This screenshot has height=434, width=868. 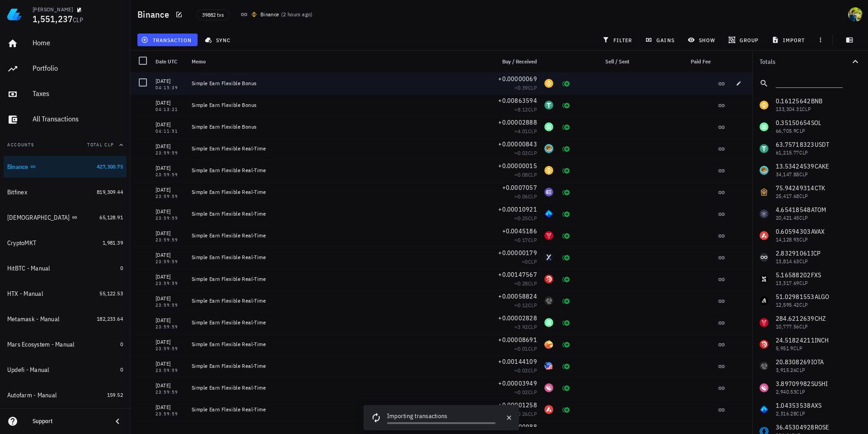 What do you see at coordinates (518, 209) in the screenshot?
I see `span: +0.00010921` at bounding box center [518, 209].